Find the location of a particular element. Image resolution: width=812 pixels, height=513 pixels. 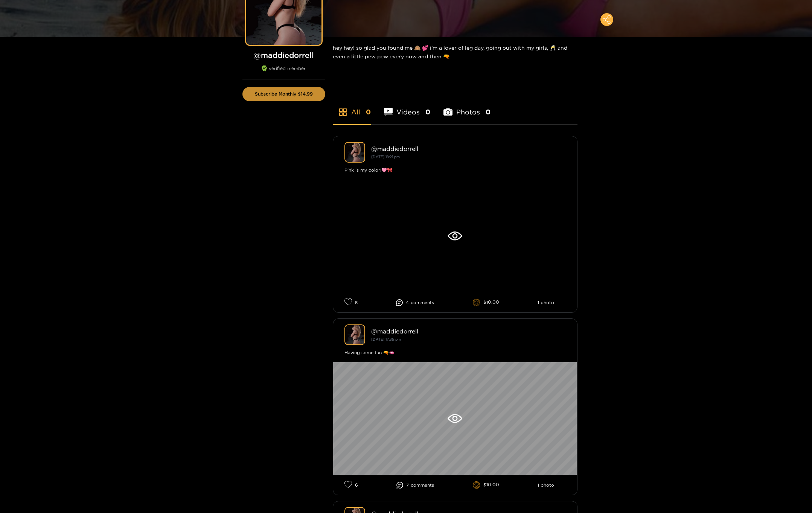

li: 5 is located at coordinates (351, 302).